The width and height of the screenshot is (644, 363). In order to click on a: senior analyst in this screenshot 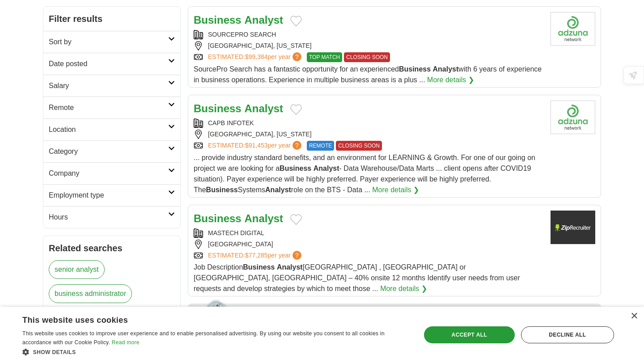, I will do `click(77, 270)`.